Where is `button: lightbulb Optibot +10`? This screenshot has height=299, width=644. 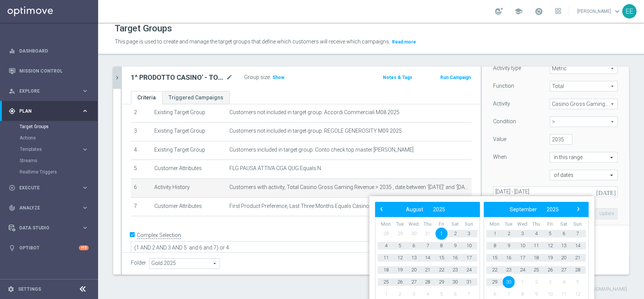 button: lightbulb Optibot +10 is located at coordinates (49, 248).